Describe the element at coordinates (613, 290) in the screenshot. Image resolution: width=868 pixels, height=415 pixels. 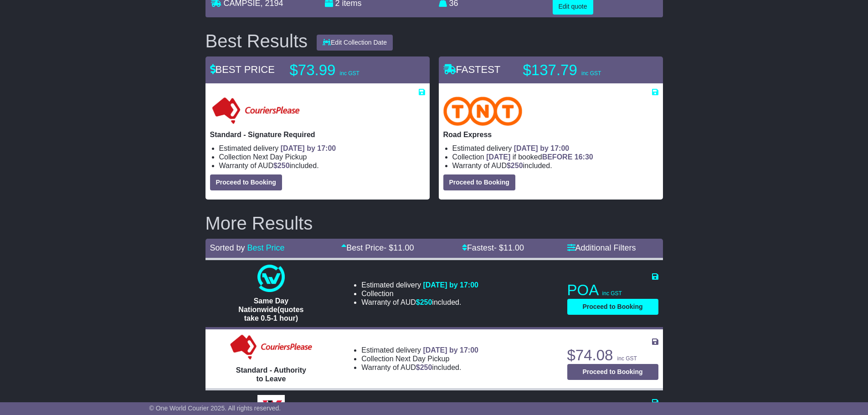
I see `p: POA` at that location.